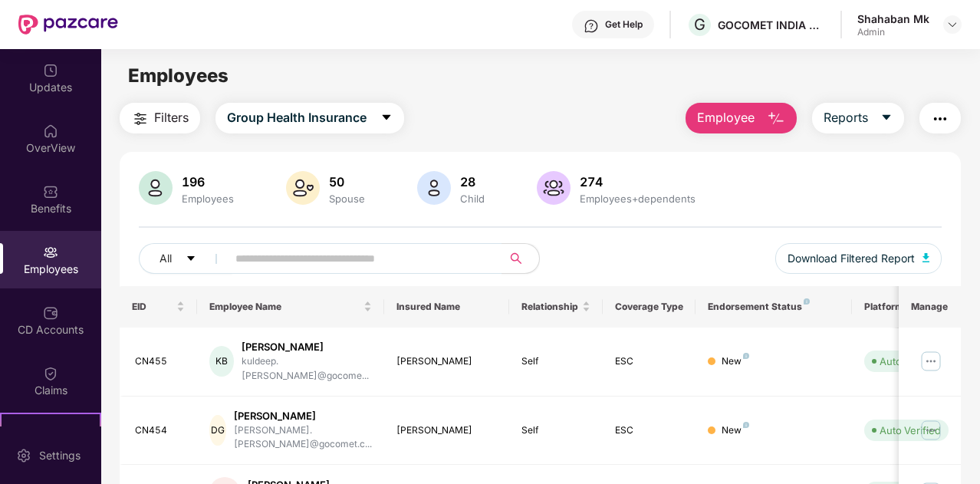  I want to click on div: KB, so click(222, 361).